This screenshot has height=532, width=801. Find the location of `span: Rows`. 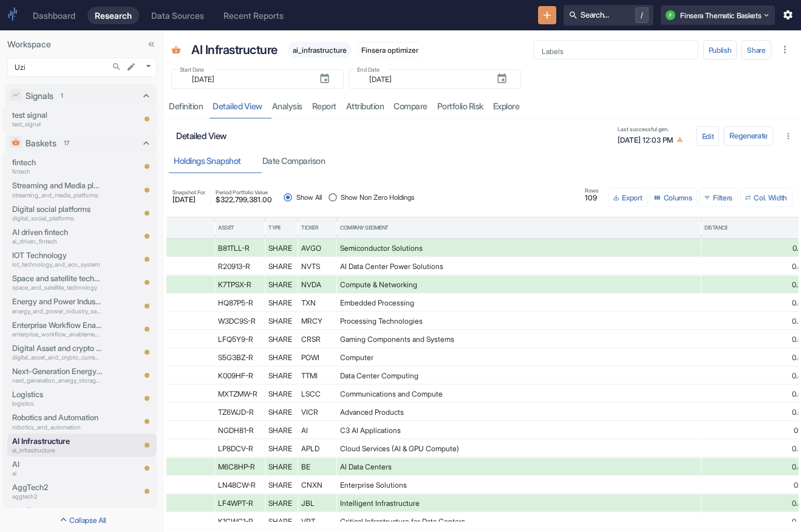

span: Rows is located at coordinates (592, 190).